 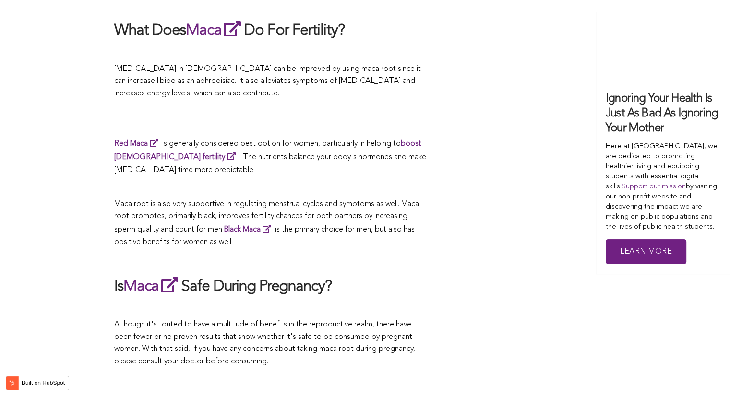 What do you see at coordinates (266, 223) in the screenshot?
I see `span: Maca root is also very supportive in regulating menstrual cycles and symptoms as well. Maca root ...` at bounding box center [266, 223].